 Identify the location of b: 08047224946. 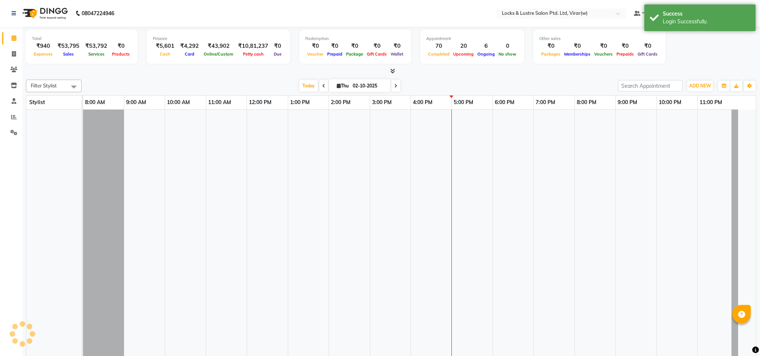
(98, 13).